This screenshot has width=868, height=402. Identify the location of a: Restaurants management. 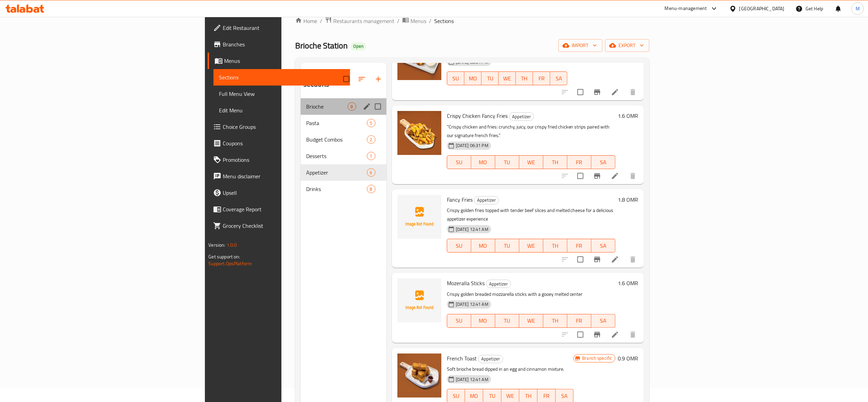
(360, 21).